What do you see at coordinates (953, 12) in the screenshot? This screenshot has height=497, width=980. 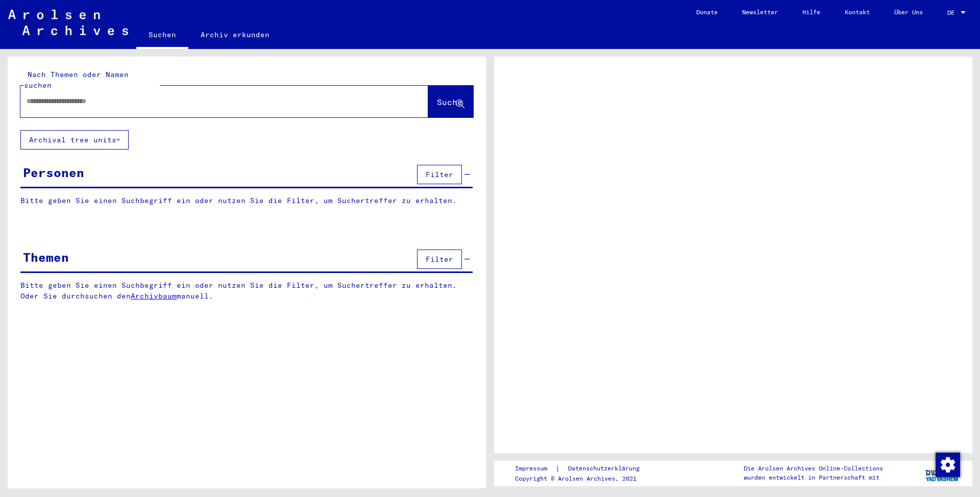 I see `span: DE` at bounding box center [953, 12].